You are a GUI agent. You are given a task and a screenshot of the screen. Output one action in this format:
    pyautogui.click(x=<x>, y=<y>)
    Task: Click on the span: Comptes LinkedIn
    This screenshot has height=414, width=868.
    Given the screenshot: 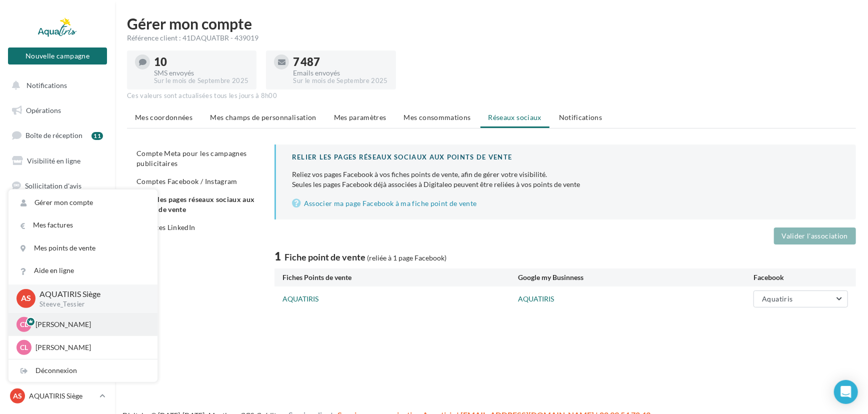 What is the action you would take?
    pyautogui.click(x=166, y=228)
    